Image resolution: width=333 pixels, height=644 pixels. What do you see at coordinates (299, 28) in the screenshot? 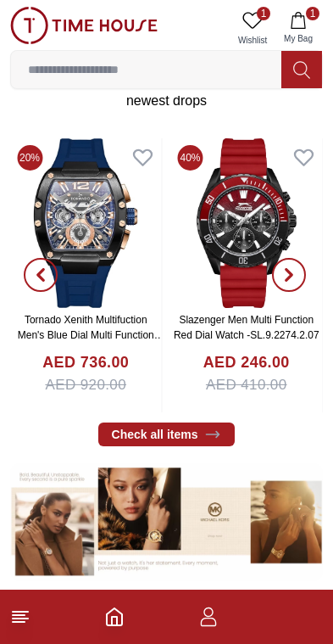
I see `button: 1My Bag` at bounding box center [299, 28].